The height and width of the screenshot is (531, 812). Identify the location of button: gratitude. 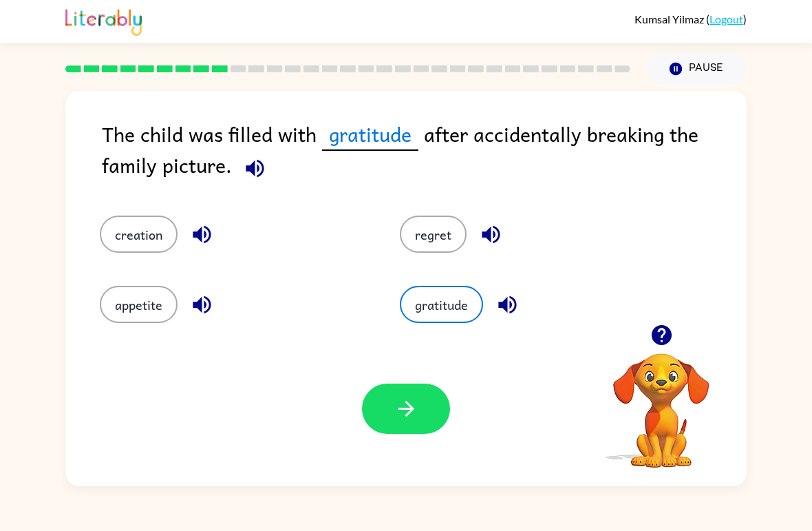
(441, 304).